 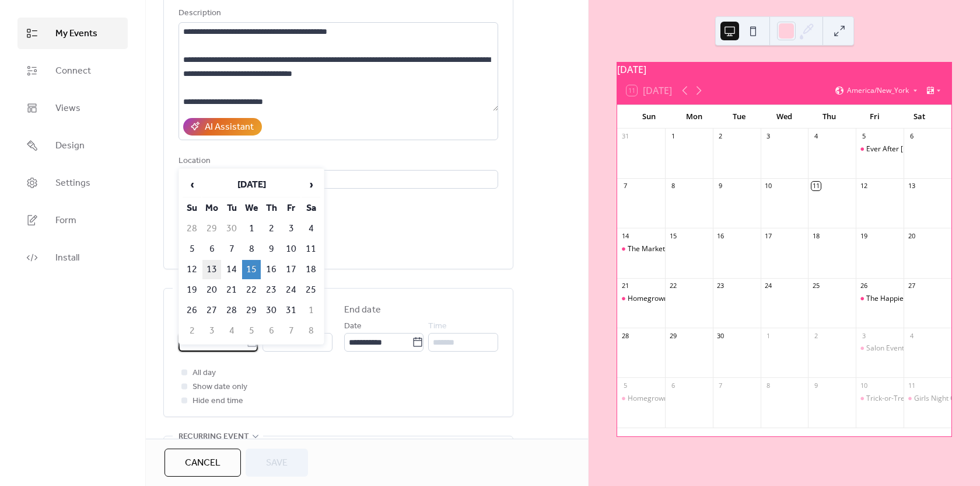 I want to click on div: The Happiest Market 🐭, so click(x=880, y=298).